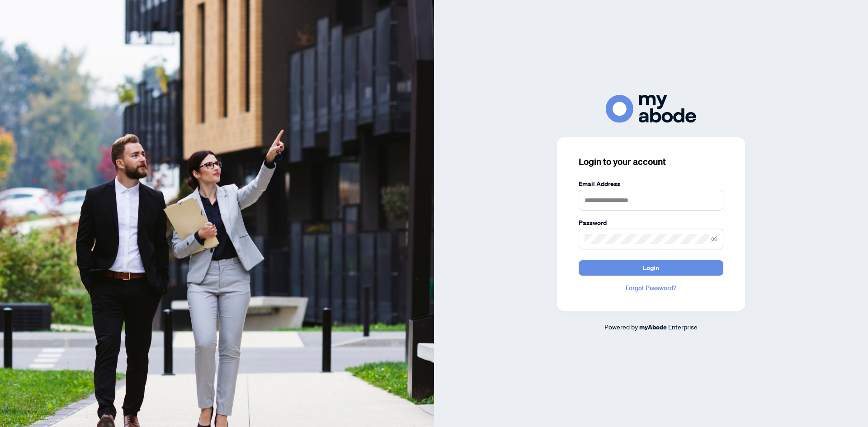  What do you see at coordinates (651, 288) in the screenshot?
I see `a: Forgot Password?` at bounding box center [651, 288].